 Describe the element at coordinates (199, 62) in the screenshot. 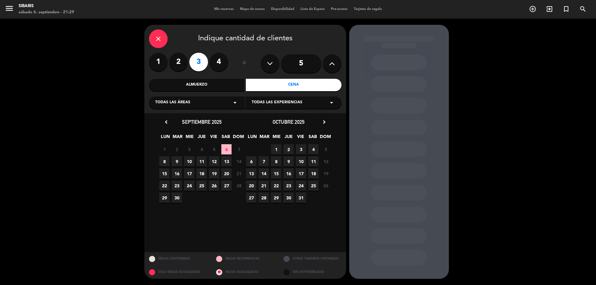

I see `label: 3` at that location.